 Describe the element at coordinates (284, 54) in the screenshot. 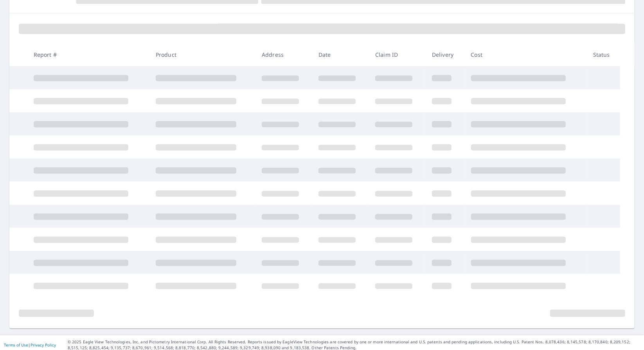

I see `th: Address` at that location.